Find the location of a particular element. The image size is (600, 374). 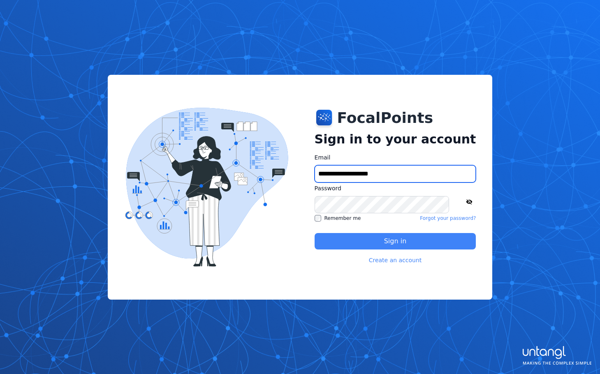

h2: Sign in to your account is located at coordinates (395, 139).